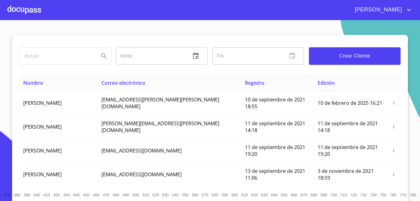  What do you see at coordinates (136, 195) in the screenshot?
I see `button: 500` at bounding box center [136, 195].